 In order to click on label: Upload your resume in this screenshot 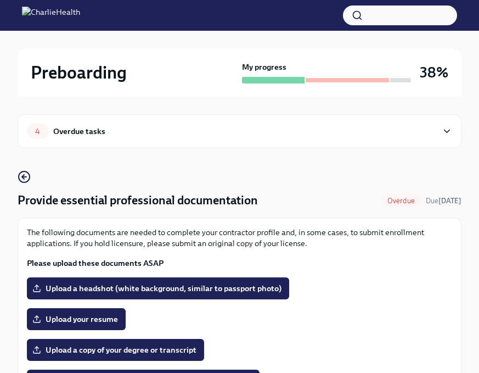, I will do `click(76, 319)`.